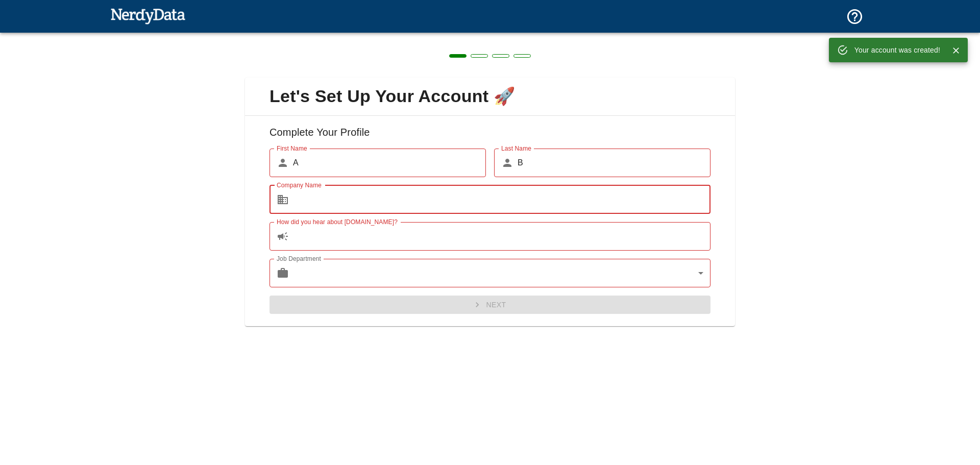 Image resolution: width=980 pixels, height=465 pixels. Describe the element at coordinates (897, 50) in the screenshot. I see `div: Your account was created!` at that location.